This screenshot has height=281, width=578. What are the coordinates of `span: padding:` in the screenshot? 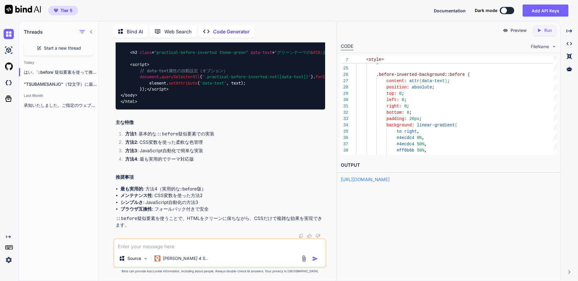 It's located at (396, 119).